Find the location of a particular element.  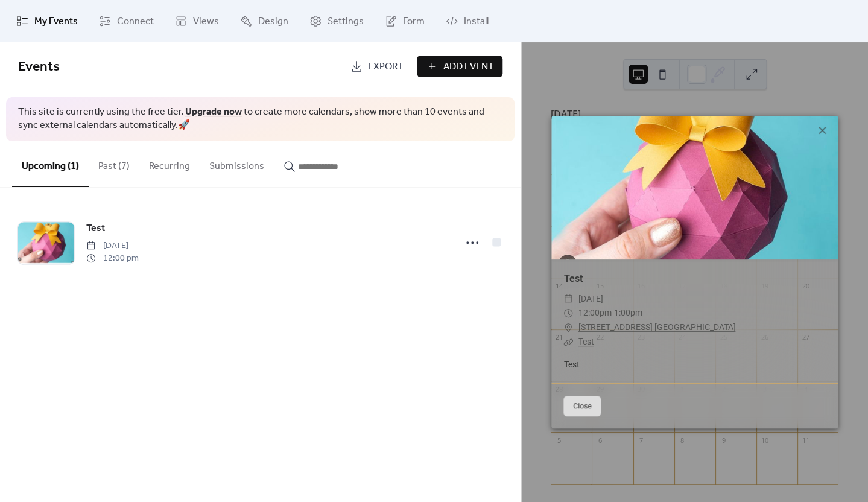

span: 1:00pm is located at coordinates (628, 313).